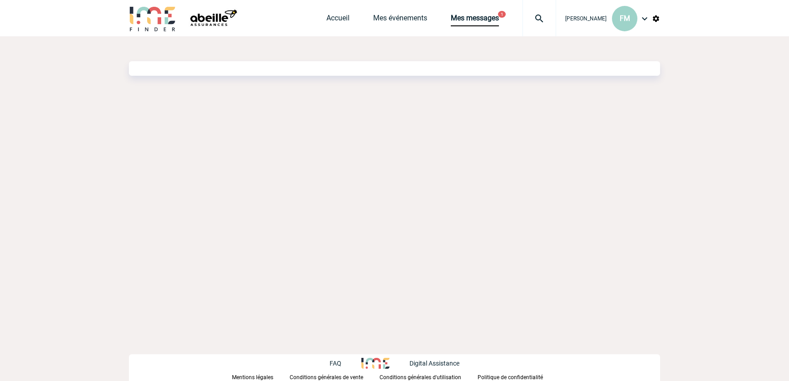  Describe the element at coordinates (518, 377) in the screenshot. I see `a: Politique de confidentialité` at that location.